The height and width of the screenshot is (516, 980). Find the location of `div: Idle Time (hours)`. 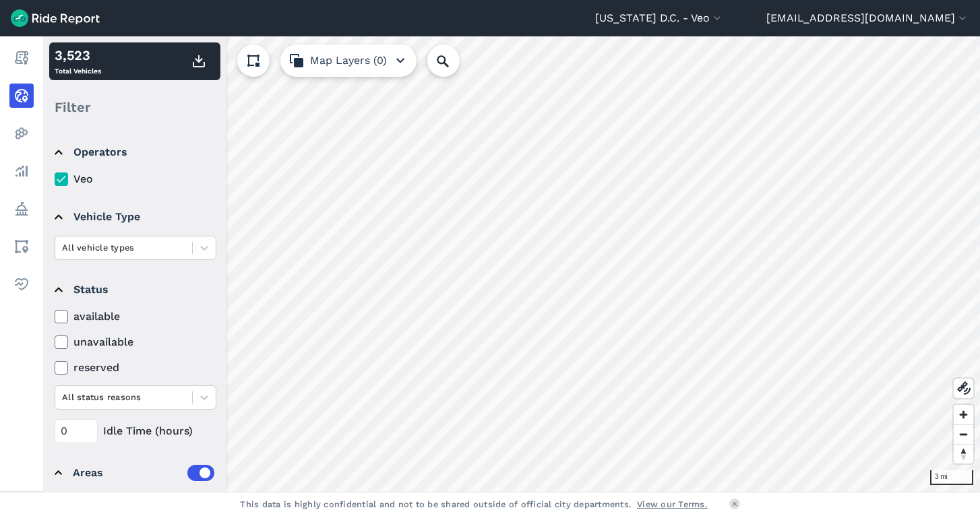

div: Idle Time (hours) is located at coordinates (136, 431).